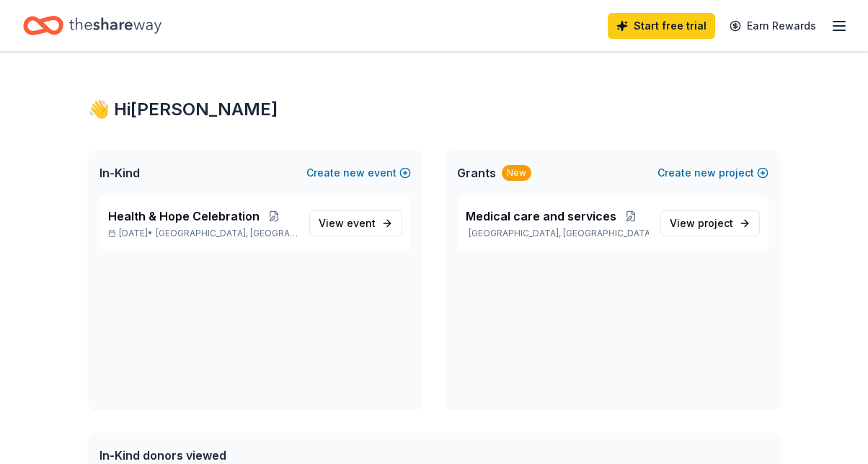  I want to click on div: New, so click(516, 173).